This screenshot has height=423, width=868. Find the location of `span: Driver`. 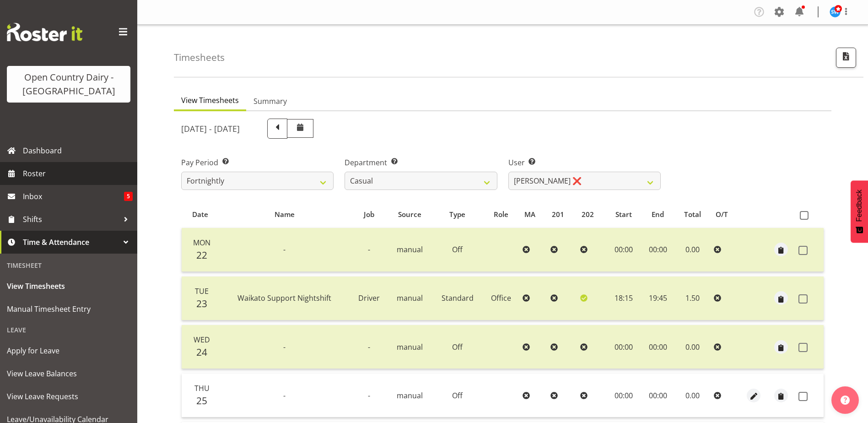

span: Driver is located at coordinates (369, 298).